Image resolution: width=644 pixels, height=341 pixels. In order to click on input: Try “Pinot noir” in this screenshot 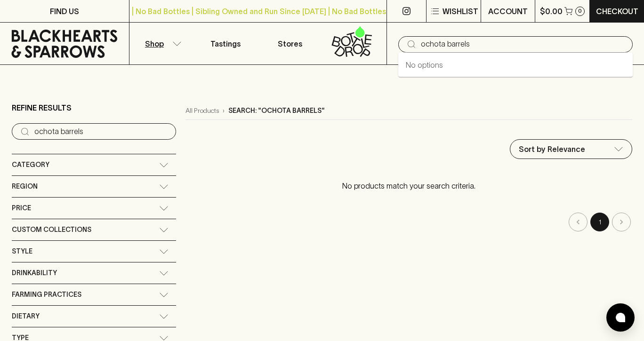, I will do `click(101, 132)`.